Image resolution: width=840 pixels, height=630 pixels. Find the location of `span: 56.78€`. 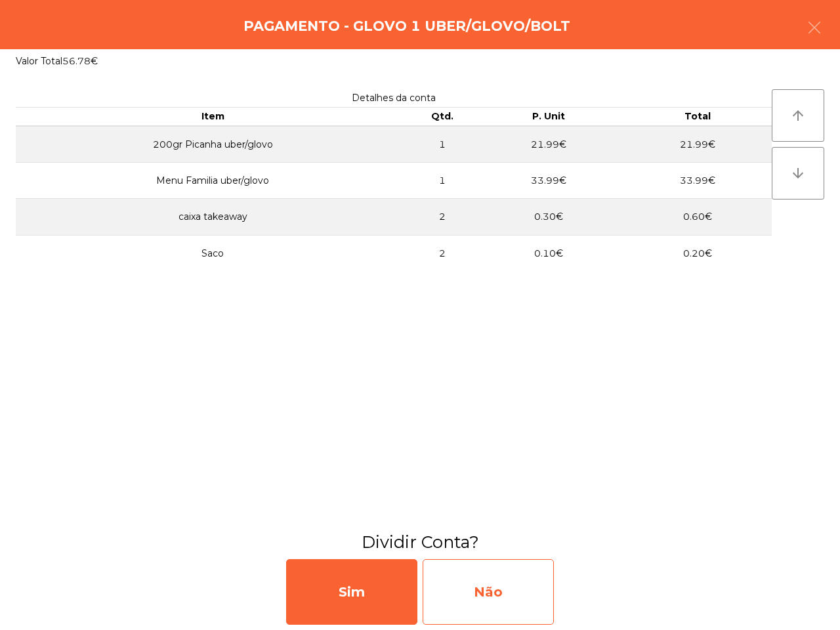

span: 56.78€ is located at coordinates (80, 61).